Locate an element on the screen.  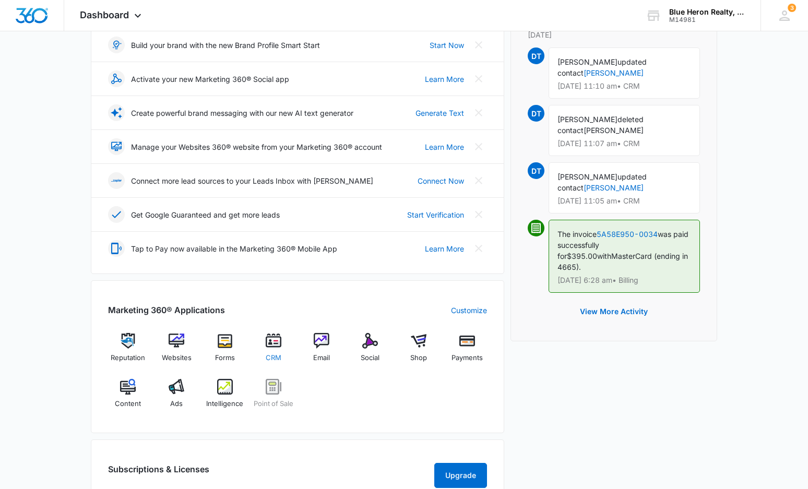
p: Build your brand with the new Brand Profile Smart Start is located at coordinates (226, 45).